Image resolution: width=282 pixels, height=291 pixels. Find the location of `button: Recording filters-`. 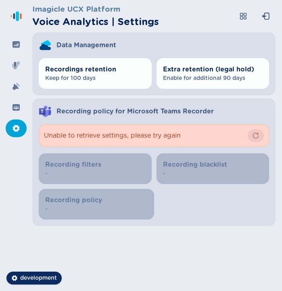

button: Recording filters- is located at coordinates (95, 169).